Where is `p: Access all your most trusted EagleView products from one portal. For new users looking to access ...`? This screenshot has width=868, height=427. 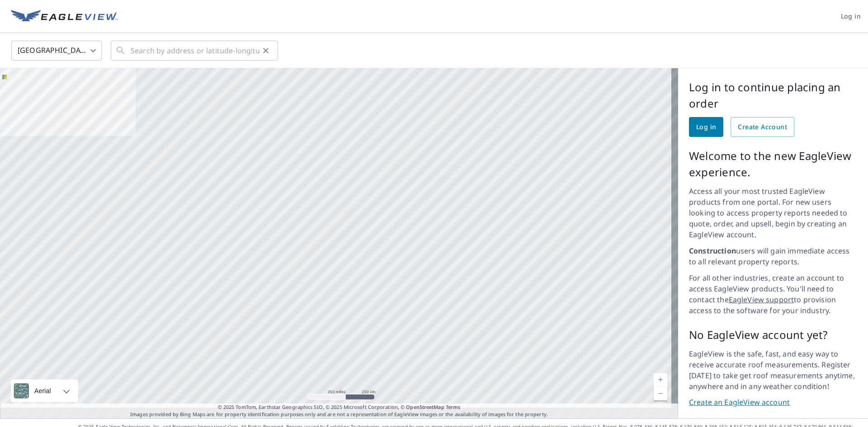 p: Access all your most trusted EagleView products from one portal. For new users looking to access ... is located at coordinates (773, 213).